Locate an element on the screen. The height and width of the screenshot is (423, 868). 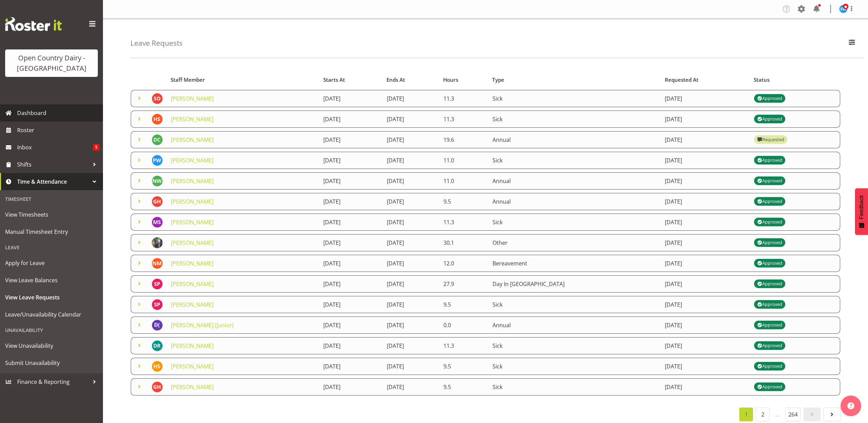
span: Manual Timesheet Entry is located at coordinates (51, 232).